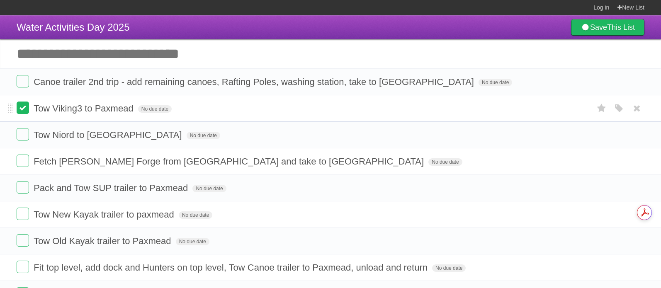 The height and width of the screenshot is (288, 661). Describe the element at coordinates (621, 27) in the screenshot. I see `b: This List` at that location.